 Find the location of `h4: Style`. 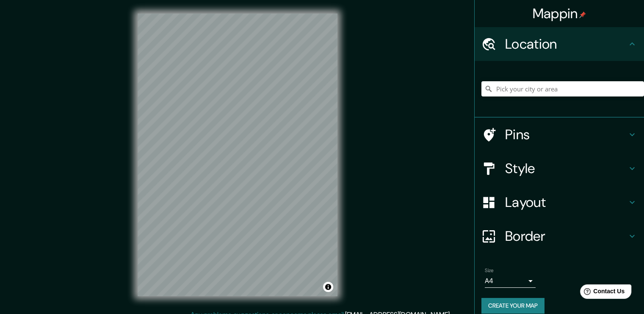

h4: Style is located at coordinates (566, 168).